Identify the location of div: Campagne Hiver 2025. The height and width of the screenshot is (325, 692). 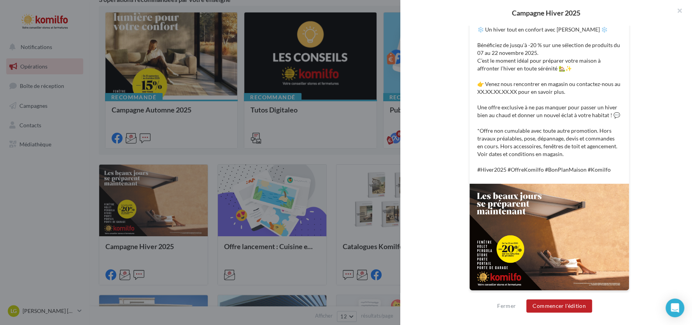
(546, 13).